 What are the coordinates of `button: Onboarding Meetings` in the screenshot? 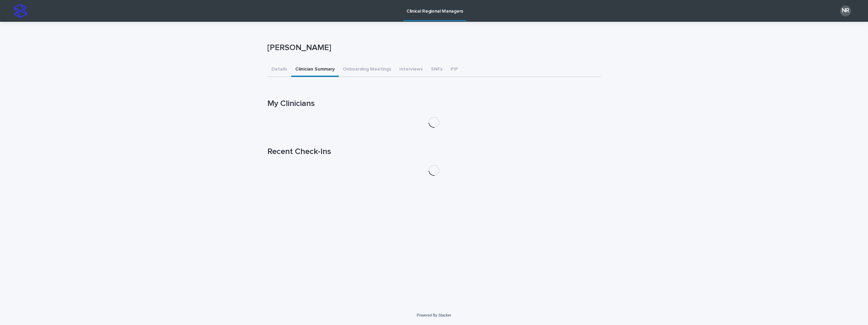 It's located at (367, 70).